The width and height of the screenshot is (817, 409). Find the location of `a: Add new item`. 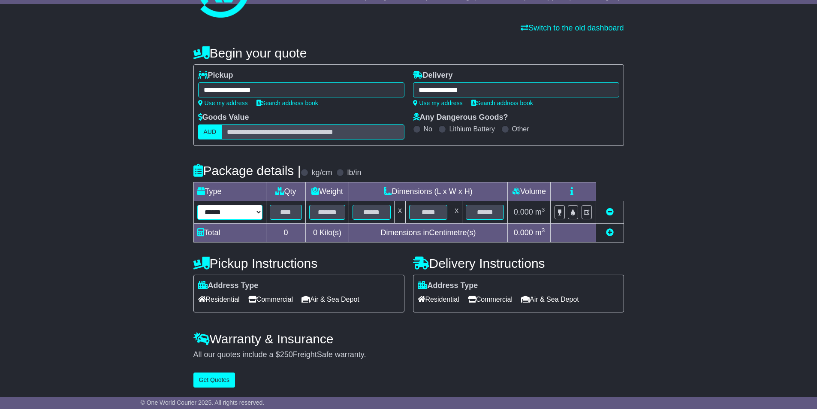

a: Add new item is located at coordinates (610, 232).